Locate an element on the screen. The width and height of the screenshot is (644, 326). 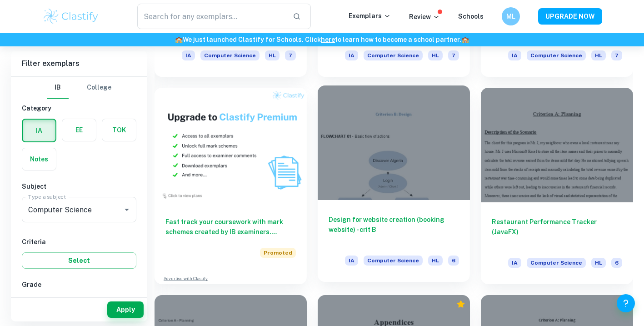
button: Apply is located at coordinates (125, 310).